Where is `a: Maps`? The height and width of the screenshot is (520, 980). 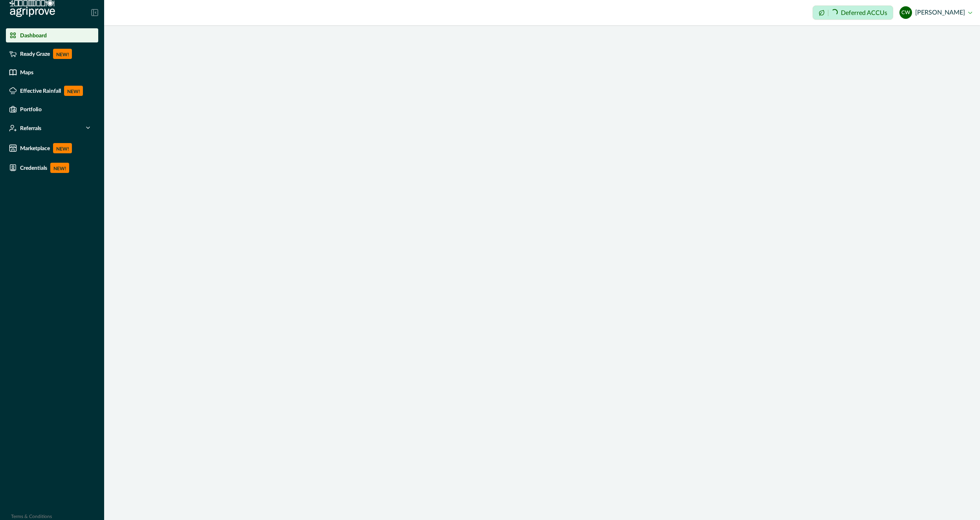 a: Maps is located at coordinates (52, 72).